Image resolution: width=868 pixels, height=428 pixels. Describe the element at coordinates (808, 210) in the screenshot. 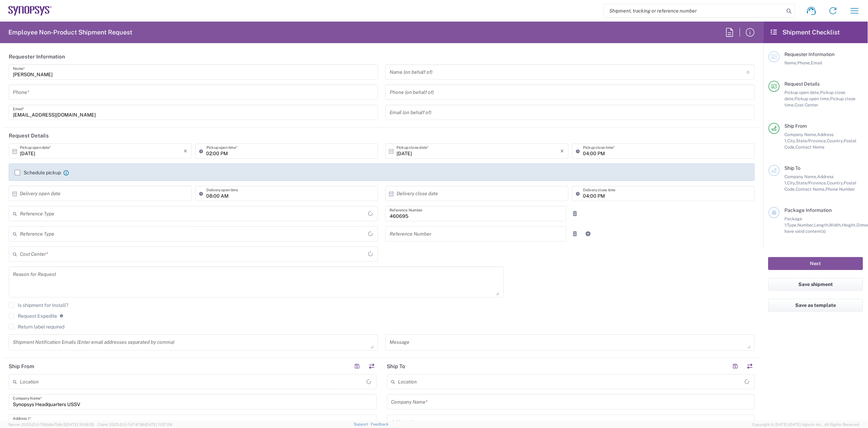

I see `span: Package Information` at that location.